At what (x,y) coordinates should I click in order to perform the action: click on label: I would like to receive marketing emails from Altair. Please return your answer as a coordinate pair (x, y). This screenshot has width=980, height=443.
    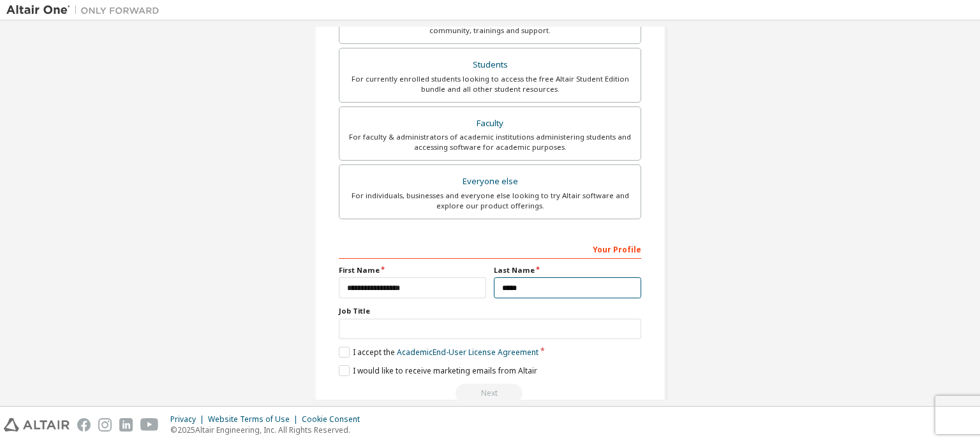
    Looking at the image, I should click on (437, 370).